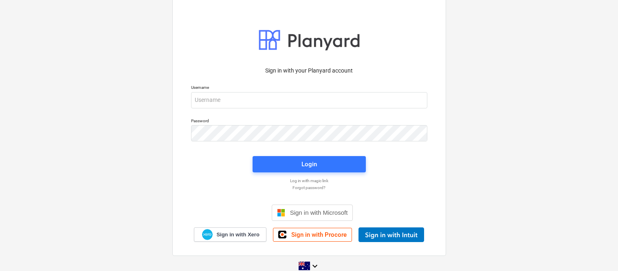  Describe the element at coordinates (237, 235) in the screenshot. I see `span: Sign in with Xero` at that location.